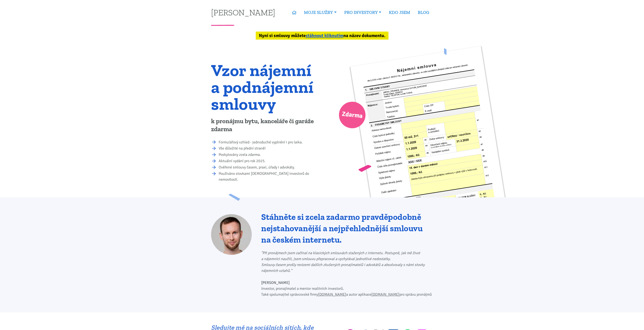 This screenshot has width=644, height=330. What do you see at coordinates (269, 142) in the screenshot?
I see `li: Formulářový vzhled - jednoduché vyplnění i pro laika.` at bounding box center [269, 142].